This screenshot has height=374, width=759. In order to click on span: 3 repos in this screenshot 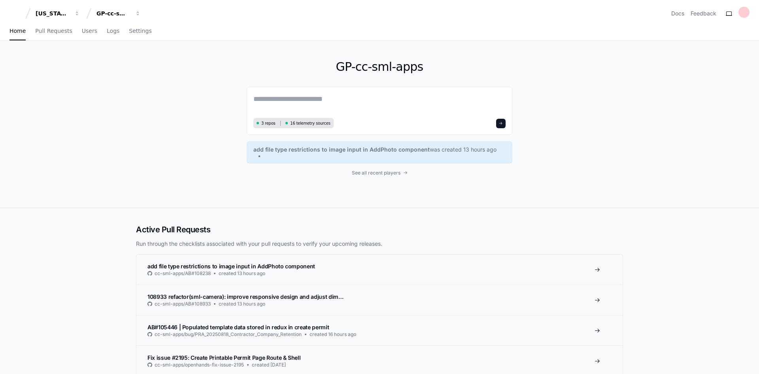, I will do `click(268, 123)`.